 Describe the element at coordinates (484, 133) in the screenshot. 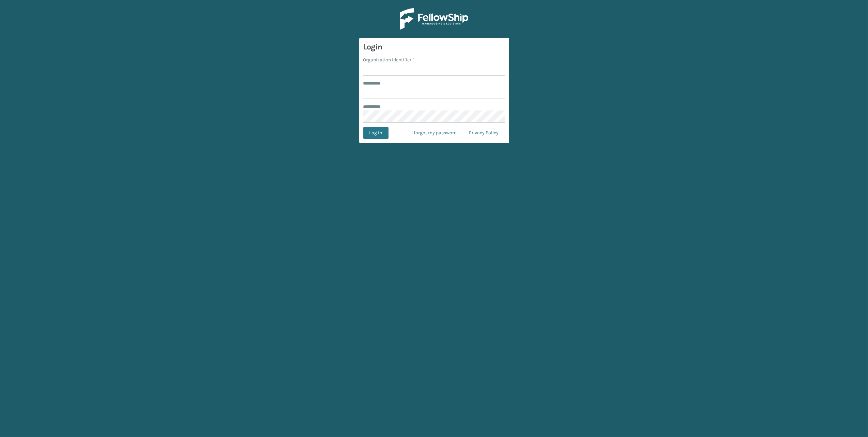

I see `a: Privacy Policy` at that location.